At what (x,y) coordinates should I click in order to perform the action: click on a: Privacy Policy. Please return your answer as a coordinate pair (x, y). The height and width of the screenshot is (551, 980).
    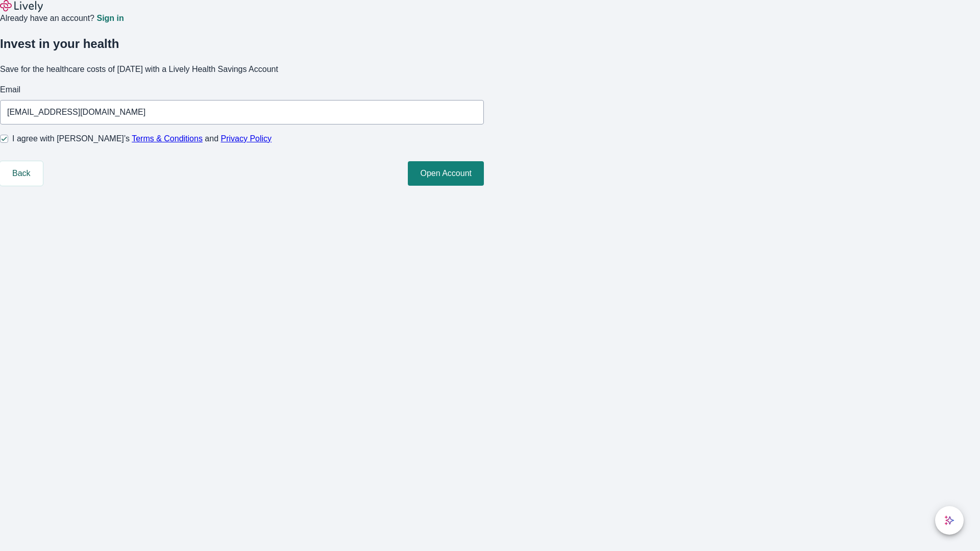
    Looking at the image, I should click on (247, 138).